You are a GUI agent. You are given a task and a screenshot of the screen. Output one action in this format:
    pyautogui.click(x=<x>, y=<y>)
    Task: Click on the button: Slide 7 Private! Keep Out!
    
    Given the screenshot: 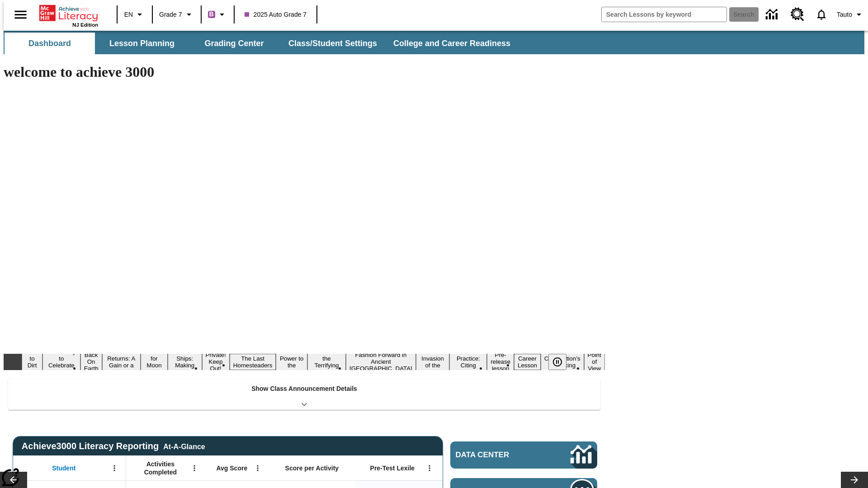 What is the action you would take?
    pyautogui.click(x=216, y=361)
    